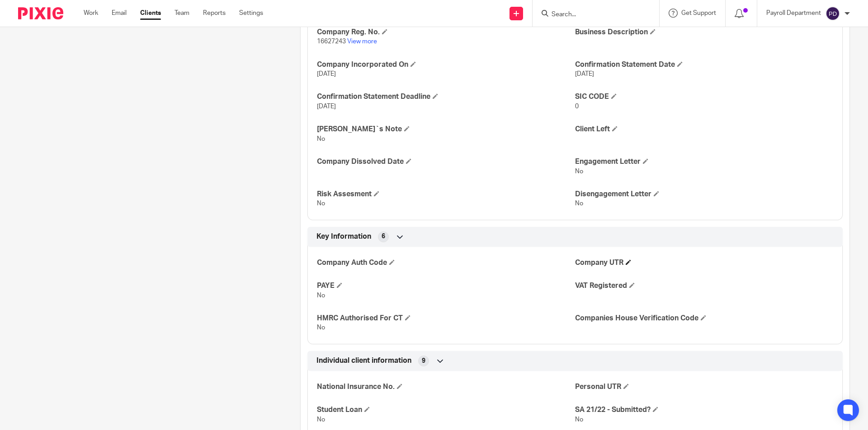  I want to click on h4: Company Incorporated On, so click(445, 64).